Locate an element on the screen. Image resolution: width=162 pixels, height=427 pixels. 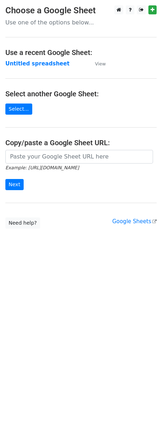
a: Google Sheets is located at coordinates (135, 221).